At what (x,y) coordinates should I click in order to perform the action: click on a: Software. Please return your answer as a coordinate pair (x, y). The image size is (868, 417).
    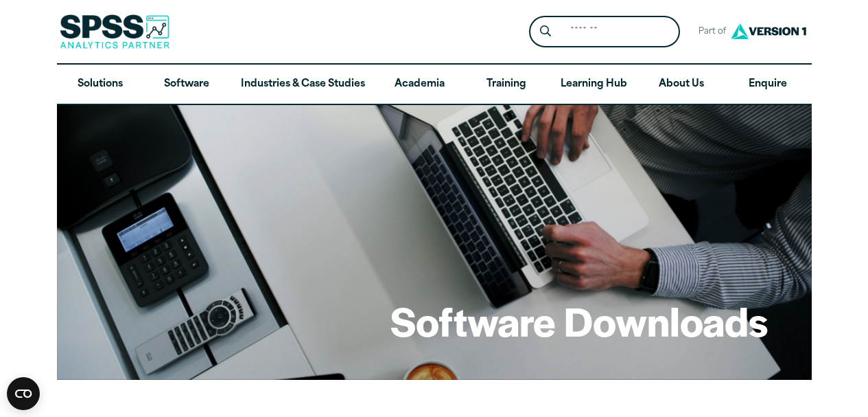
    Looking at the image, I should click on (186, 84).